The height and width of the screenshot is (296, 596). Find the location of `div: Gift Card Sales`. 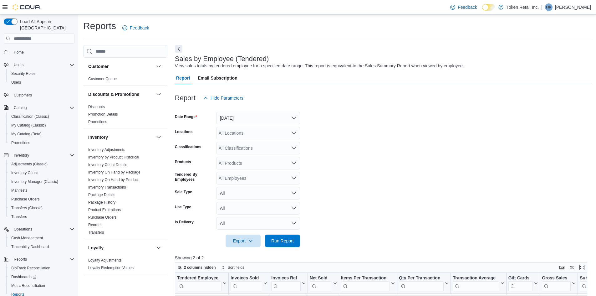

div: Gift Card Sales is located at coordinates (520, 283).